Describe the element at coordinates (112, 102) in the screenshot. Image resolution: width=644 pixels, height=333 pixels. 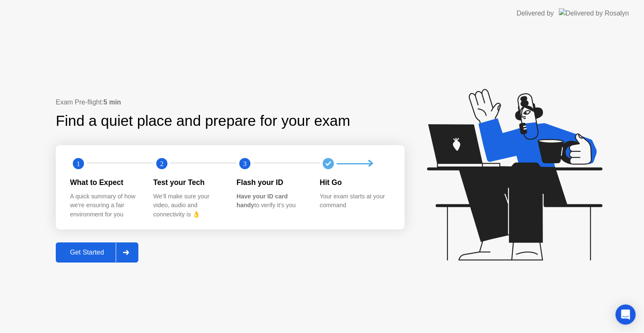
I see `b: 5 min` at that location.